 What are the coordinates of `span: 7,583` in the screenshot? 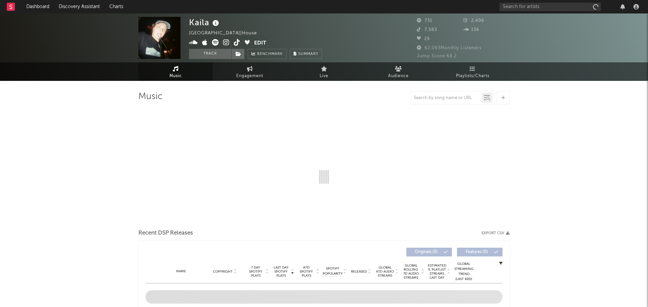 It's located at (427, 30).